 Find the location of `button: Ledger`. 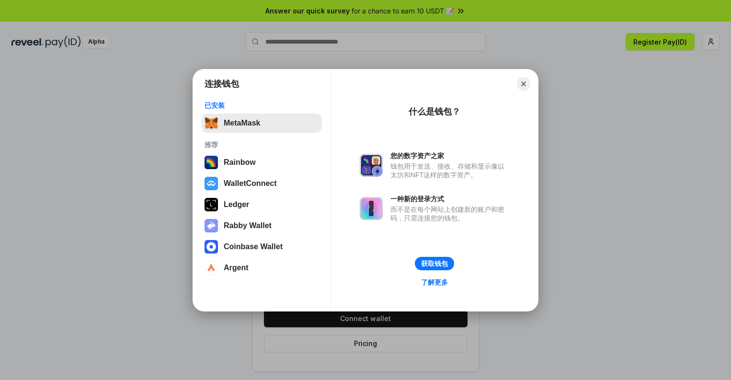

button: Ledger is located at coordinates (262, 205).